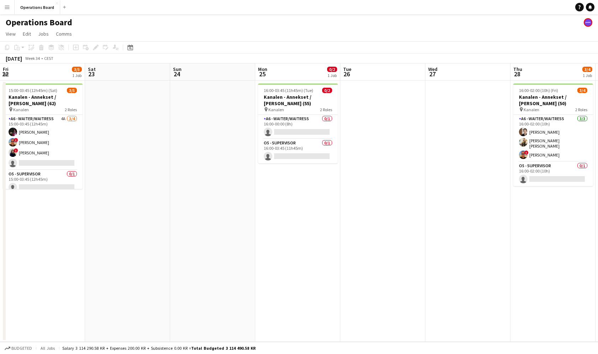 This screenshot has width=598, height=354. What do you see at coordinates (64, 34) in the screenshot?
I see `span: Comms` at bounding box center [64, 34].